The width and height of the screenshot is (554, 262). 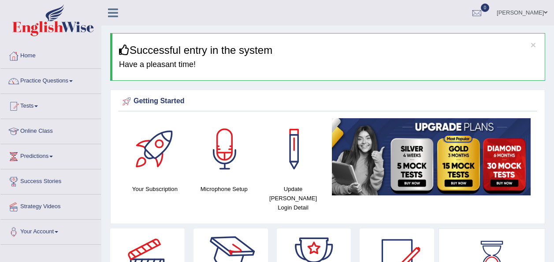 What do you see at coordinates (328, 65) in the screenshot?
I see `h4: Have a pleasant time!` at bounding box center [328, 65].